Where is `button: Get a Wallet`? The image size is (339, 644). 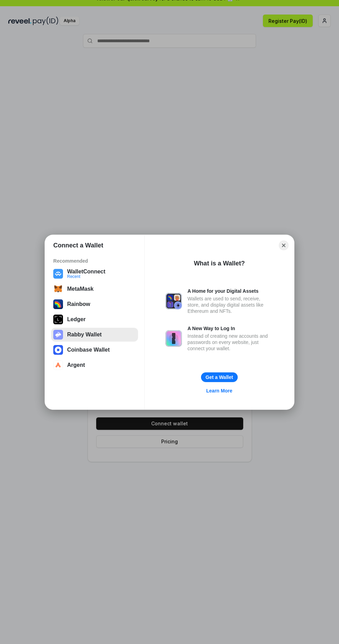 button: Get a Wallet is located at coordinates (220, 377).